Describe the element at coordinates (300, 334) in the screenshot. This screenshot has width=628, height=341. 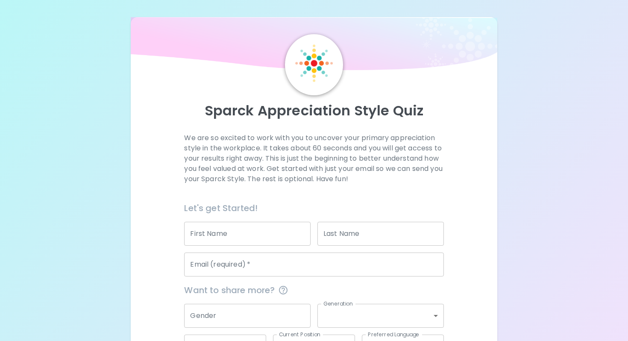
I see `label: Current Position` at that location.